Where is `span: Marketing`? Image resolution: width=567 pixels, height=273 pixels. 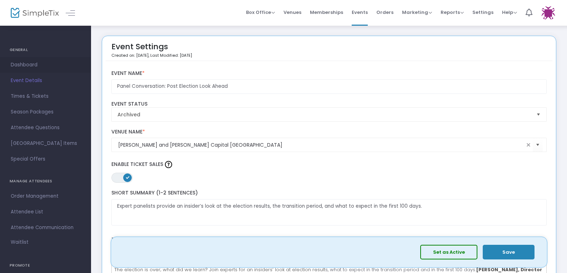 span: Marketing is located at coordinates (417, 12).